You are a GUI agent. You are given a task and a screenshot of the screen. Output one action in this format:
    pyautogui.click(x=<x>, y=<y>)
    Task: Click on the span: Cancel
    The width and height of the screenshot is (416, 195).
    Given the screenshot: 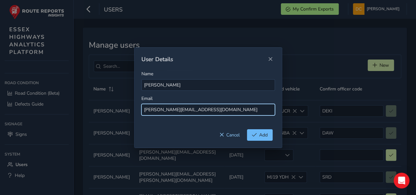 What is the action you would take?
    pyautogui.click(x=233, y=135)
    